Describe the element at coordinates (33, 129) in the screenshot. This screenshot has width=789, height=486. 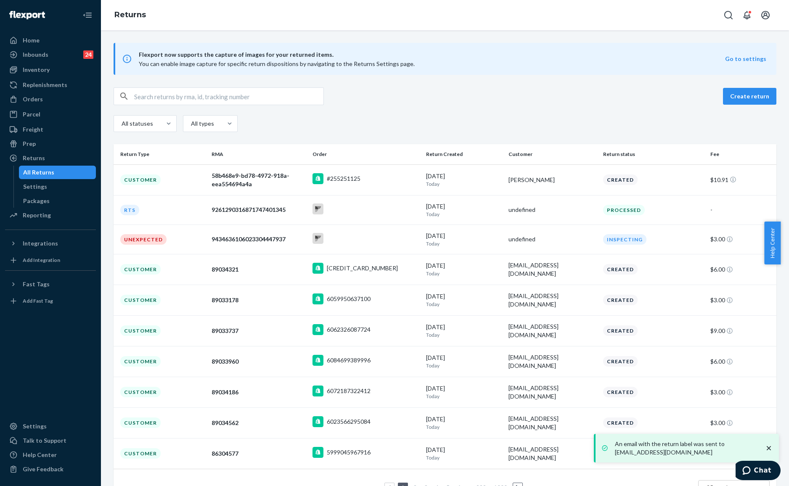
I see `div: Freight` at that location.